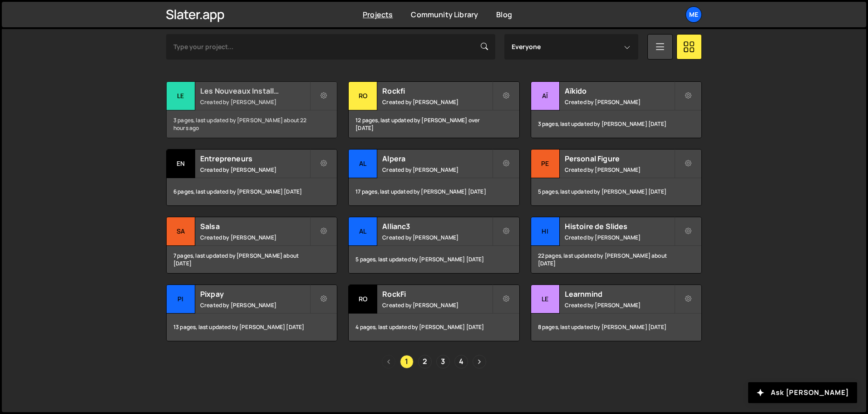 This screenshot has width=868, height=414. What do you see at coordinates (545, 231) in the screenshot?
I see `div: Hi` at bounding box center [545, 231].